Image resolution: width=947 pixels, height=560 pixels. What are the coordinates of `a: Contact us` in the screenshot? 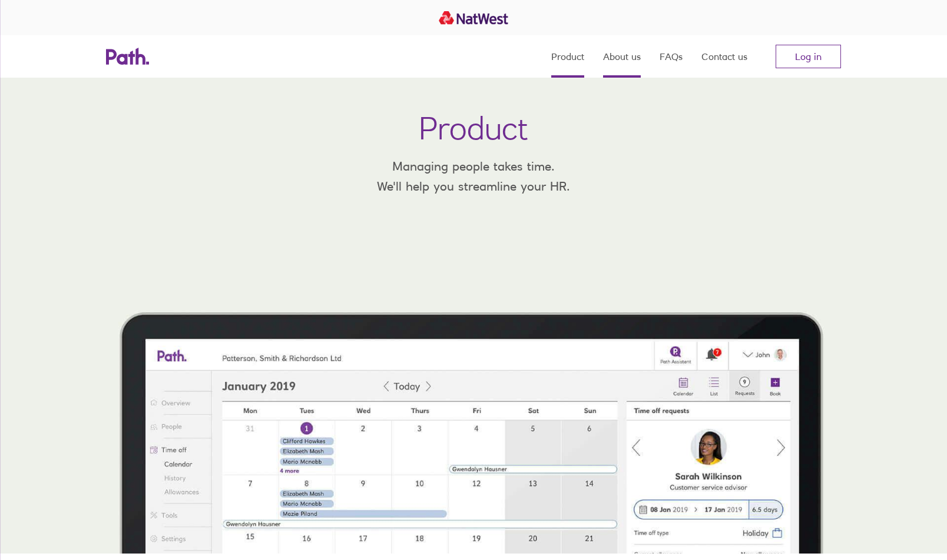 It's located at (724, 57).